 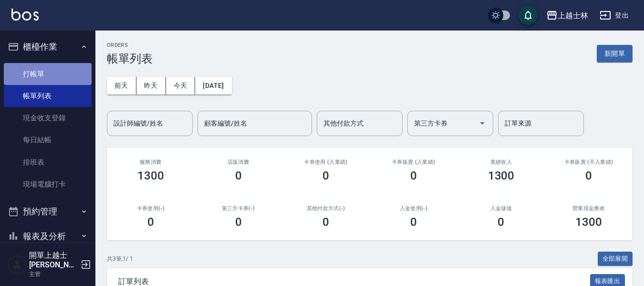 What do you see at coordinates (54, 273) in the screenshot?
I see `p: 主管` at bounding box center [54, 273].